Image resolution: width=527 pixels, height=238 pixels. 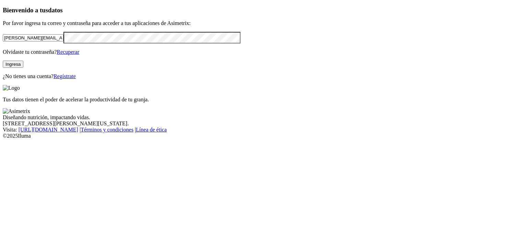 What do you see at coordinates (263, 118) in the screenshot?
I see `div: Diseñando nutrición, impactando vidas.` at bounding box center [263, 118].